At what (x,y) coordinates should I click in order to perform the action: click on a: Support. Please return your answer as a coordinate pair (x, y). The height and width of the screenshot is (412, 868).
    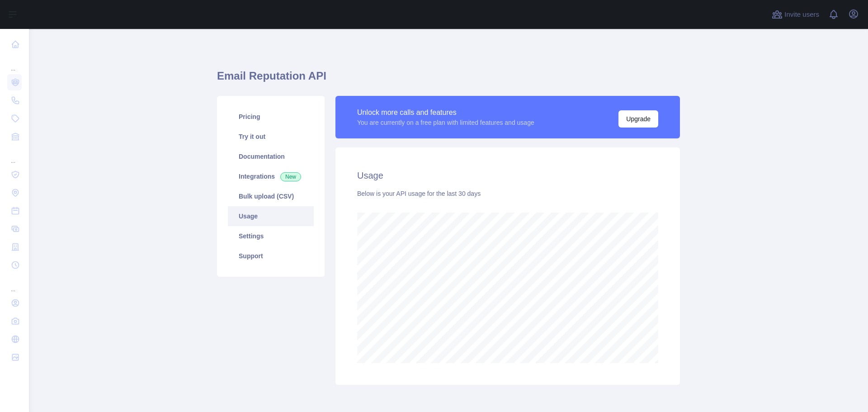
    Looking at the image, I should click on (271, 256).